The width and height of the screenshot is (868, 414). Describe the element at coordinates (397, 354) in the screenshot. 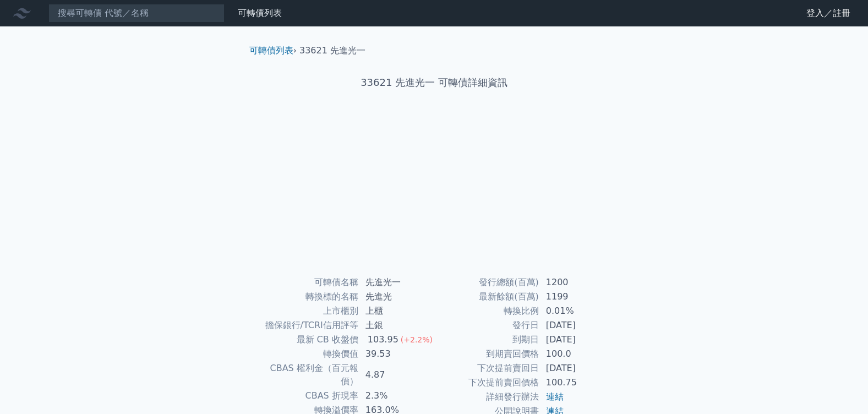

I see `td: 39.53` at that location.